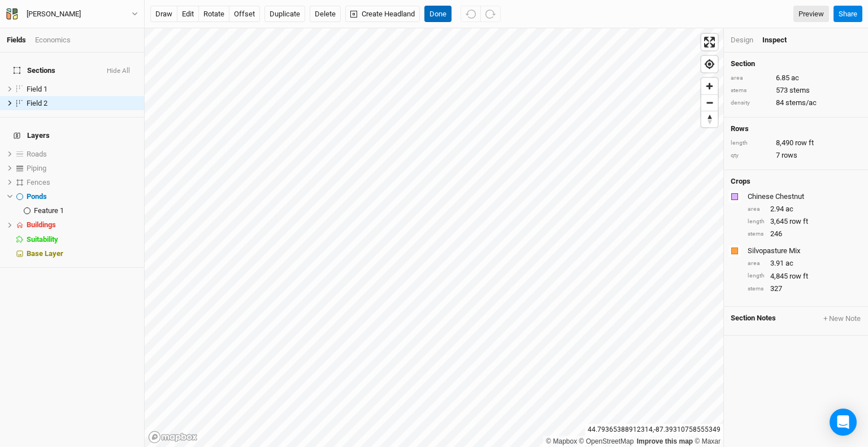 Image resolution: width=868 pixels, height=447 pixels. What do you see at coordinates (325, 14) in the screenshot?
I see `button: Delete` at bounding box center [325, 14].